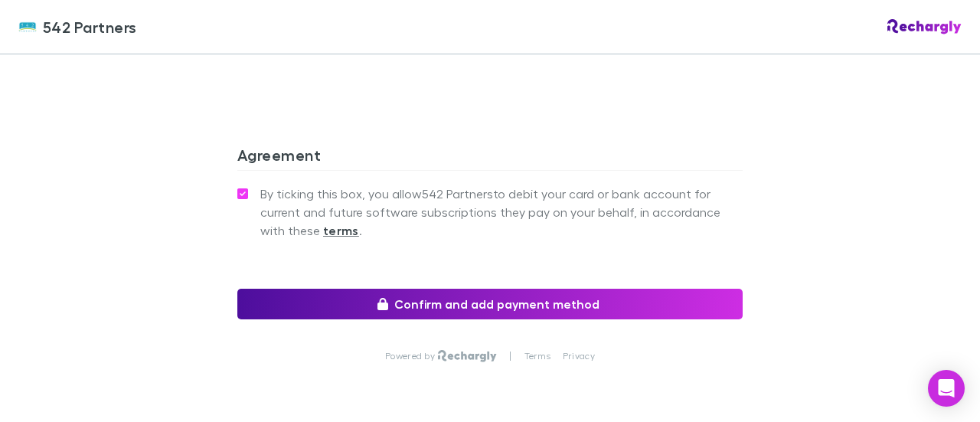 This screenshot has height=422, width=980. Describe the element at coordinates (340, 231) in the screenshot. I see `strong: terms` at that location.